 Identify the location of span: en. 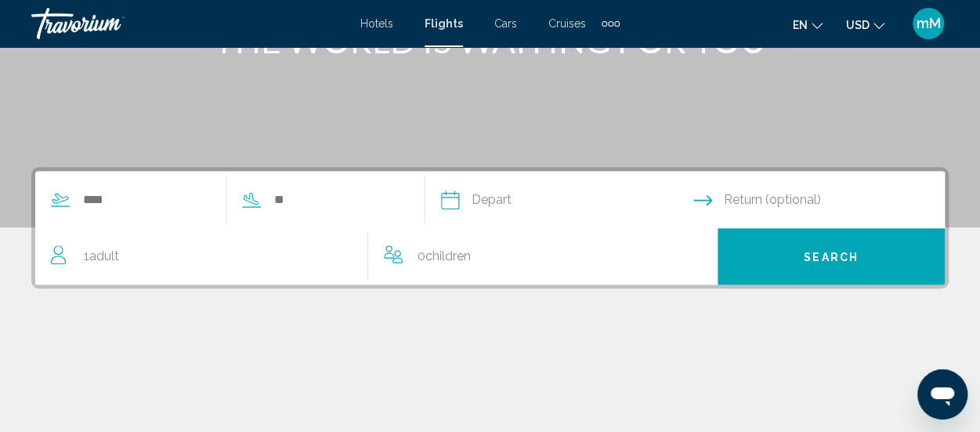
(800, 25).